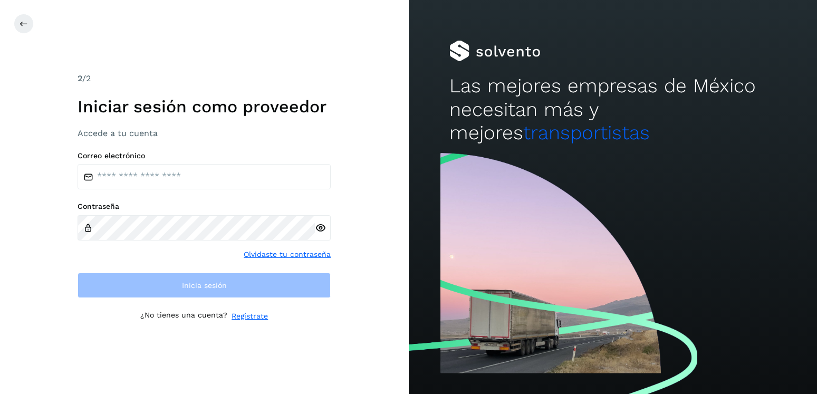 Image resolution: width=817 pixels, height=394 pixels. I want to click on label: Correo electrónico, so click(204, 156).